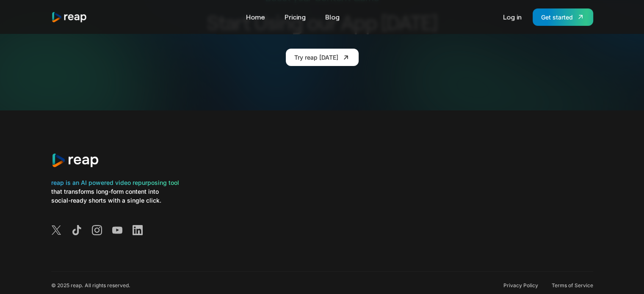 The width and height of the screenshot is (644, 294). Describe the element at coordinates (91, 286) in the screenshot. I see `div: © 2025 reap. All rights reserved.` at that location.